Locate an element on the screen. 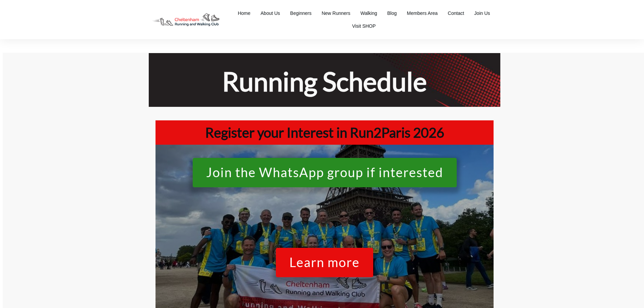 The height and width of the screenshot is (308, 644). span: About Us is located at coordinates (271, 13).